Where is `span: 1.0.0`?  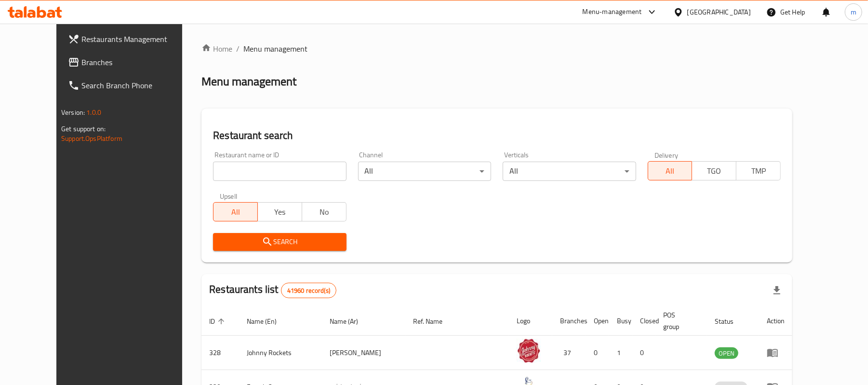
span: 1.0.0 is located at coordinates (94, 112).